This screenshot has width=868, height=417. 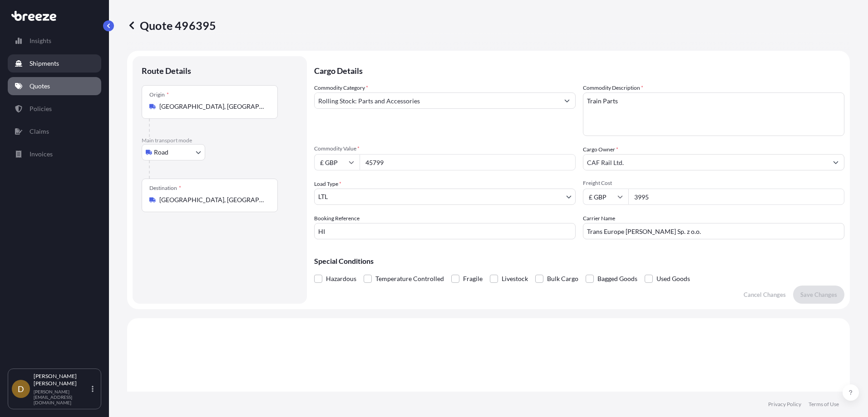 What do you see at coordinates (341, 88) in the screenshot?
I see `label: Commodity Category` at bounding box center [341, 88].